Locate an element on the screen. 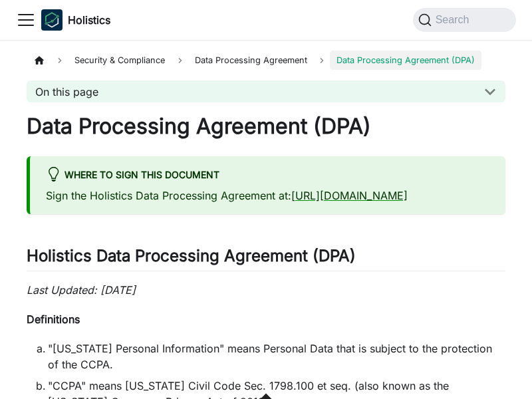 The width and height of the screenshot is (532, 399). h1: Data Processing Agreement (DPA) is located at coordinates (266, 126).